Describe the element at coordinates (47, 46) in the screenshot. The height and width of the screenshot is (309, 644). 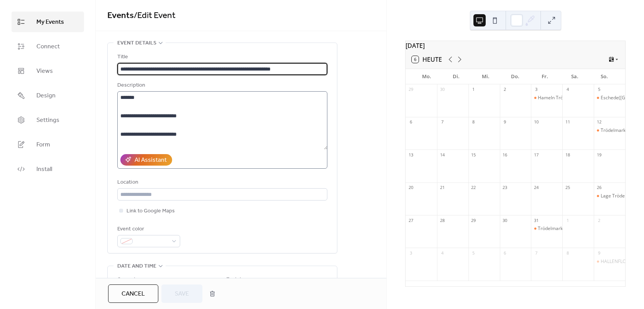
I see `a: Connect` at that location.